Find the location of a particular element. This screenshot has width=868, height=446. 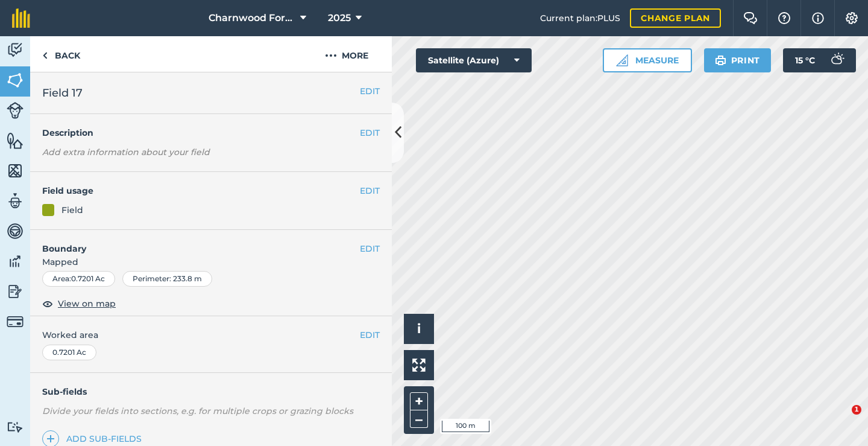

span: 15 ° C is located at coordinates (805, 60).